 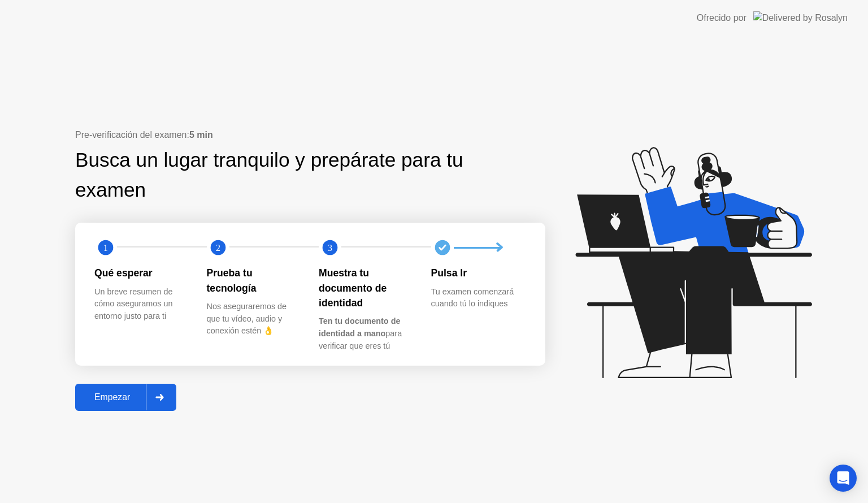 What do you see at coordinates (722, 18) in the screenshot?
I see `div: Ofrecido por` at bounding box center [722, 18].